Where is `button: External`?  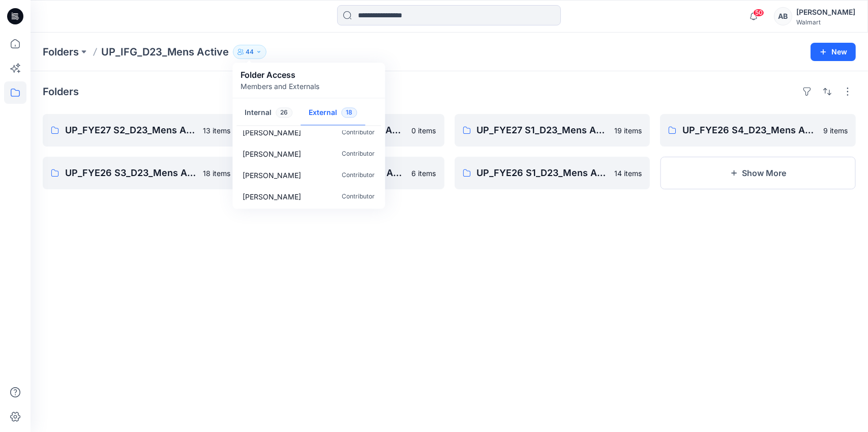
button: External is located at coordinates (332, 113).